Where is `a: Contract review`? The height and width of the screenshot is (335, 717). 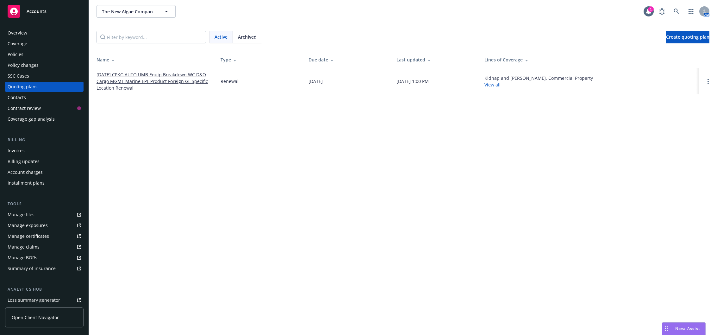 a: Contract review is located at coordinates (44, 108).